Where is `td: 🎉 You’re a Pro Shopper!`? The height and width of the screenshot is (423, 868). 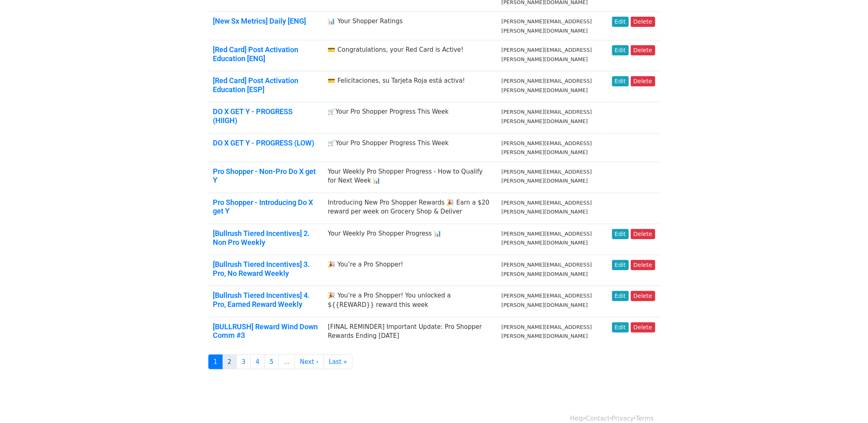 td: 🎉 You’re a Pro Shopper! is located at coordinates (410, 271).